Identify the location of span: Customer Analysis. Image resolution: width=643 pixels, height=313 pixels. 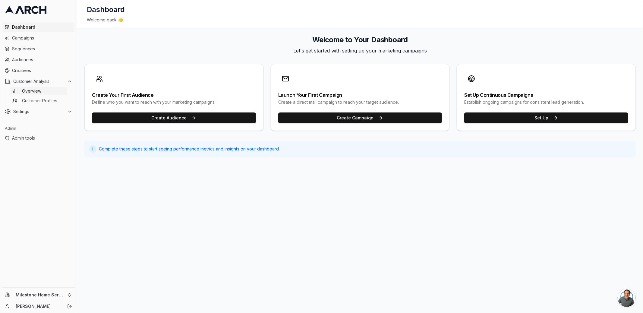
(39, 81).